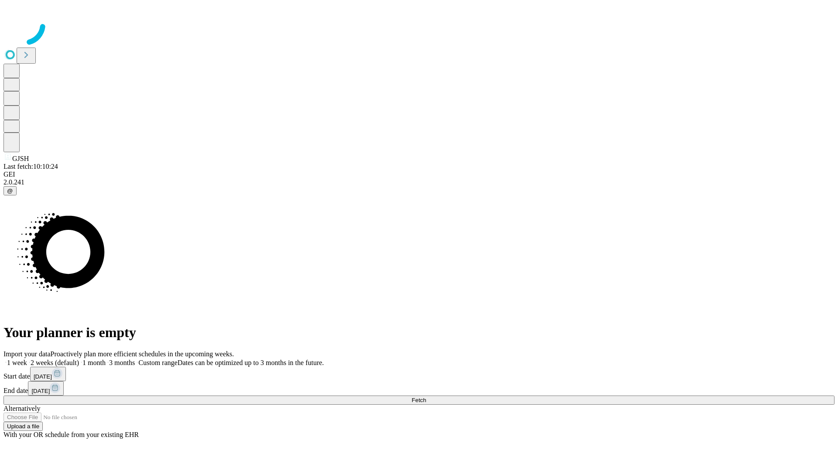  Describe the element at coordinates (419, 182) in the screenshot. I see `div: 2.0.241` at that location.